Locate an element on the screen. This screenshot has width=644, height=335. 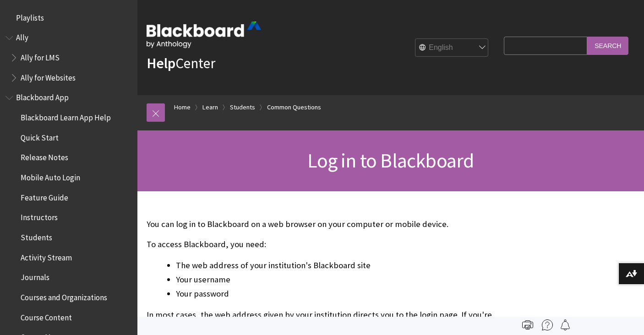
span: Courses and Organizations is located at coordinates (64, 296).